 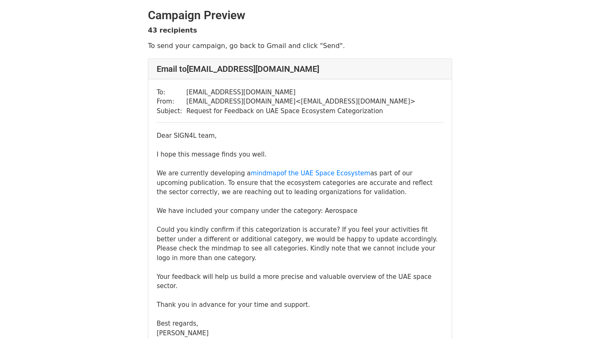 What do you see at coordinates (266, 173) in the screenshot?
I see `span: mindmap` at bounding box center [266, 173].